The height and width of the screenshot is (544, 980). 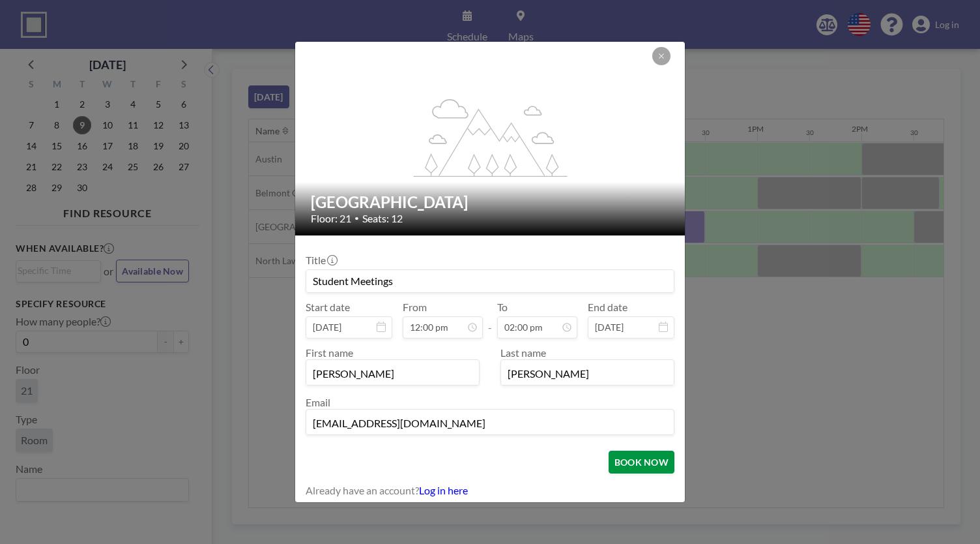 What do you see at coordinates (329, 352) in the screenshot?
I see `label: First name` at bounding box center [329, 352].